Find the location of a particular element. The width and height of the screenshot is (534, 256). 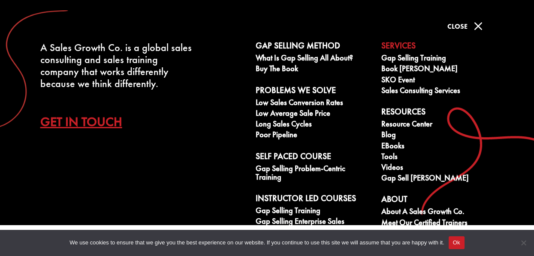

a: Instructor Led Courses is located at coordinates (313, 200).